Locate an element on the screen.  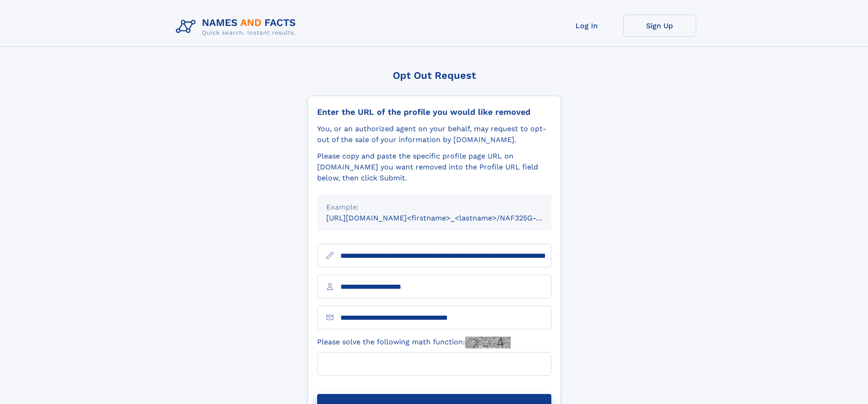
div: Opt Out Request is located at coordinates (434, 75).